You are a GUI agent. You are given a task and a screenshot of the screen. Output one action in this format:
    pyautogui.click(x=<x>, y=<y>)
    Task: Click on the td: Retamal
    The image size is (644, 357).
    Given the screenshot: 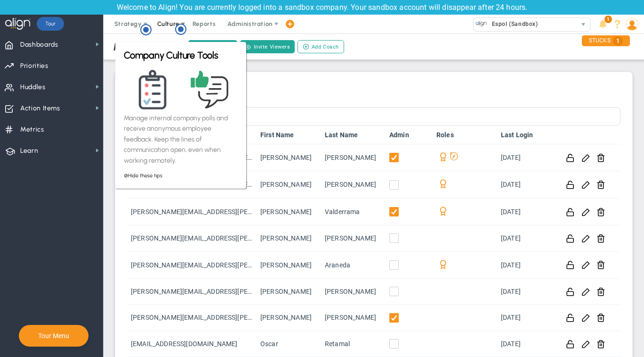 What is the action you would take?
    pyautogui.click(x=353, y=344)
    